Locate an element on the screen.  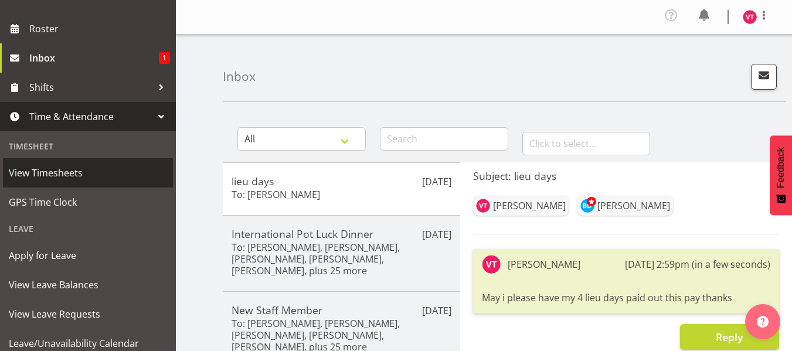
div: Leave is located at coordinates (88, 229).